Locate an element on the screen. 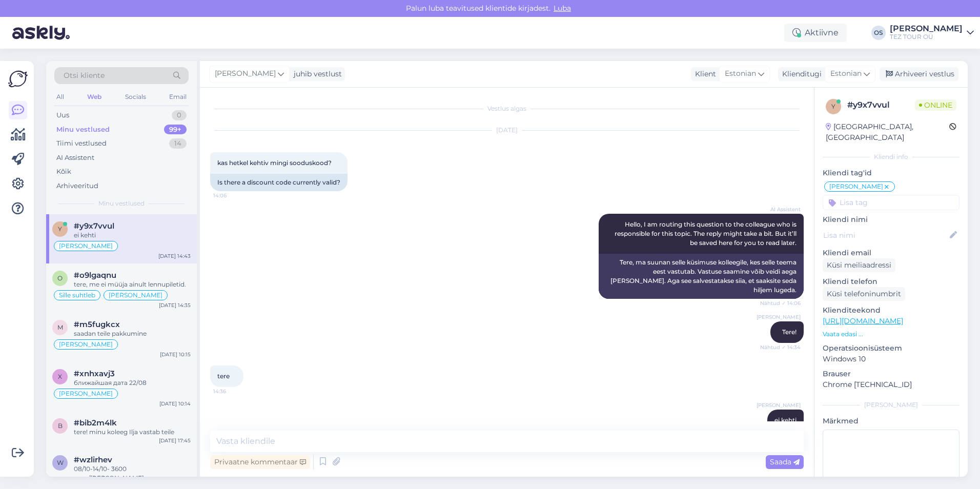 This screenshot has width=980, height=489. div: Küsi meiliaadressi is located at coordinates (859, 265).